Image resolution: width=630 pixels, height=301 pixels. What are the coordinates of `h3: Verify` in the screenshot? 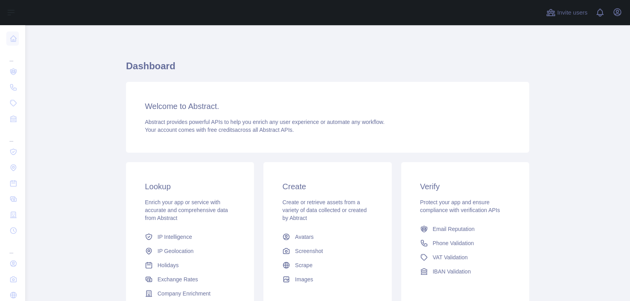 It's located at (465, 187).